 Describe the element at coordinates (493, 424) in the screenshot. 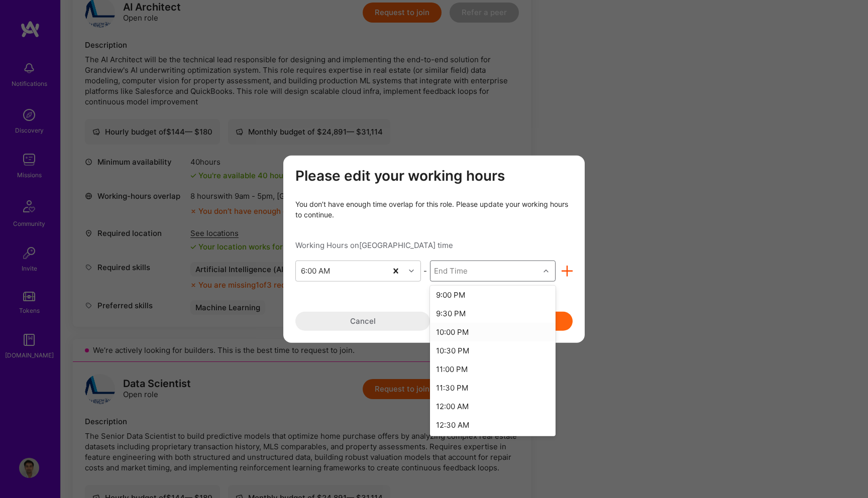

I see `div: 12:30 AM` at that location.